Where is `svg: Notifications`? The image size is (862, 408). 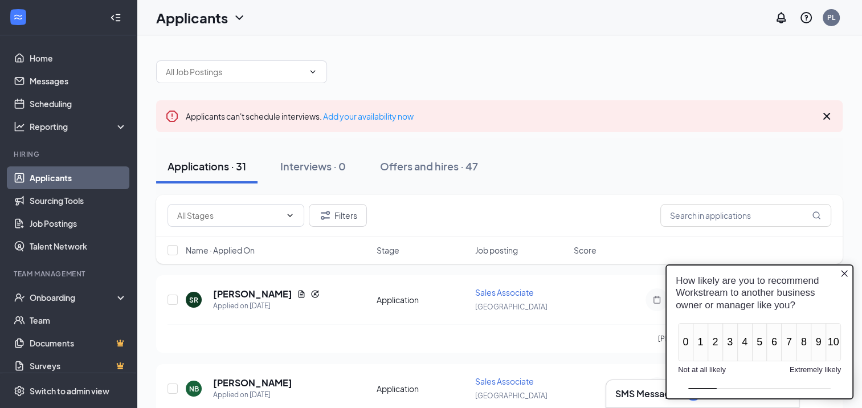 svg: Notifications is located at coordinates (781, 18).